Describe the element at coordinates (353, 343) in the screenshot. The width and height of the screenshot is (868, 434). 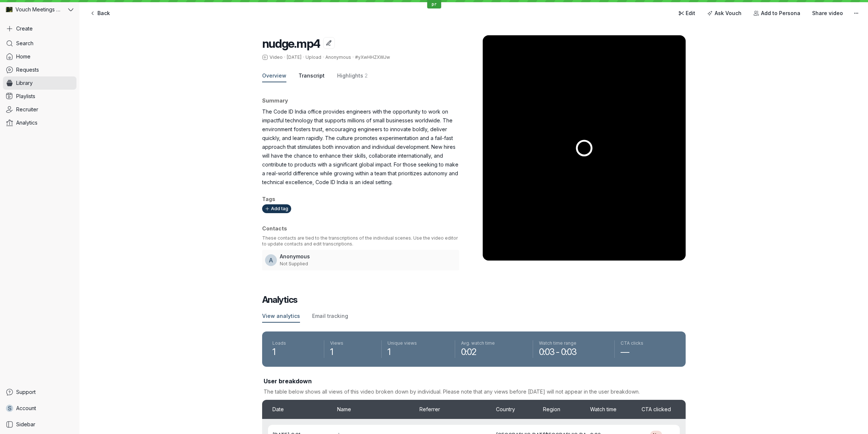
I see `span: Views` at that location.